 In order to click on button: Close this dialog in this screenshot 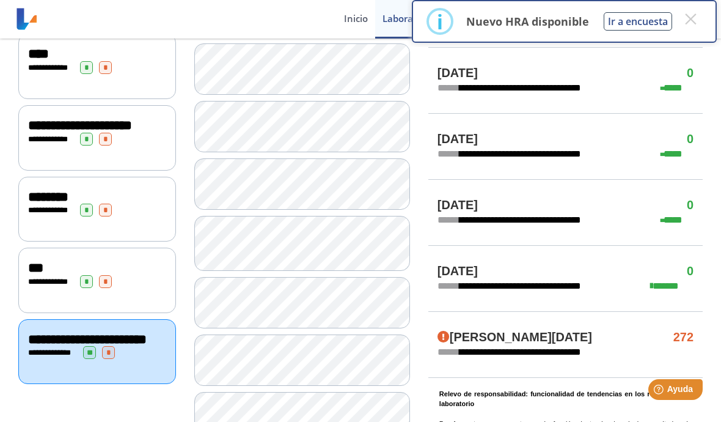, I will do `click(691, 19)`.